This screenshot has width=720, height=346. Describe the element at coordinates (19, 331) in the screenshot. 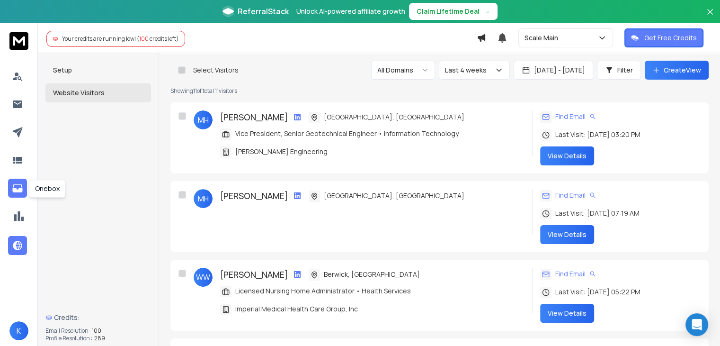

I see `span: K` at that location.